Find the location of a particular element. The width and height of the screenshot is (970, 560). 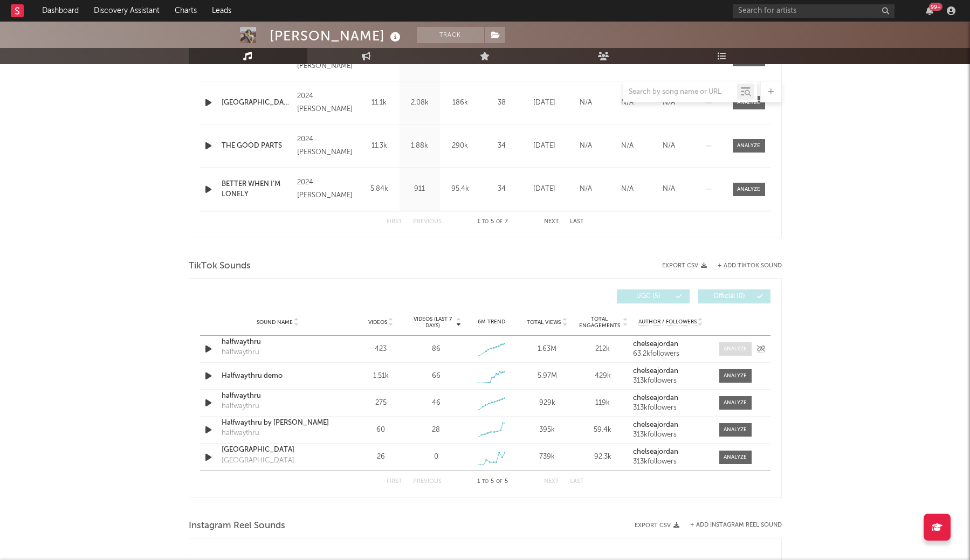

div: 5.97M is located at coordinates (547, 376).